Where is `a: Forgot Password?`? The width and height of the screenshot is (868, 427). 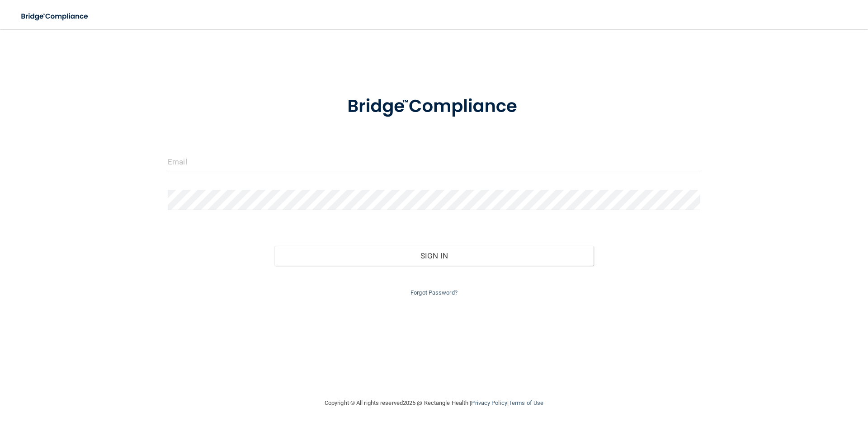
a: Forgot Password? is located at coordinates (434, 292).